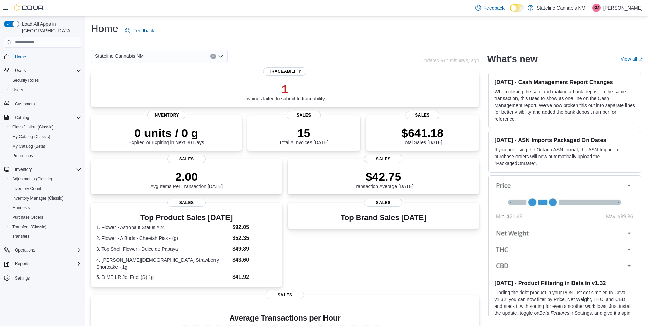 Image resolution: width=648 pixels, height=326 pixels. I want to click on a: Manifests, so click(21, 208).